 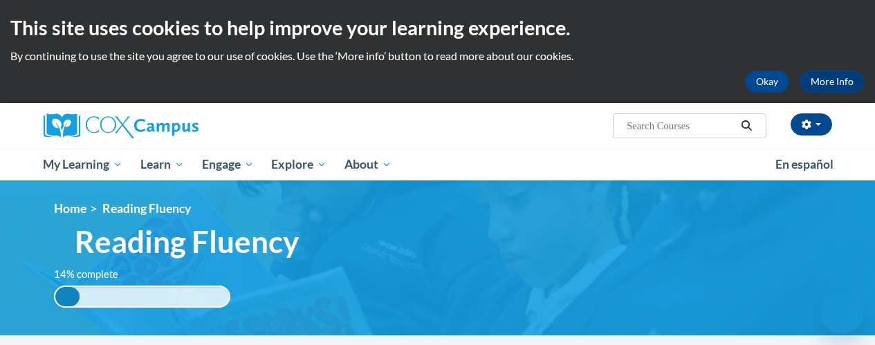 I want to click on span: My Learning, so click(x=82, y=165).